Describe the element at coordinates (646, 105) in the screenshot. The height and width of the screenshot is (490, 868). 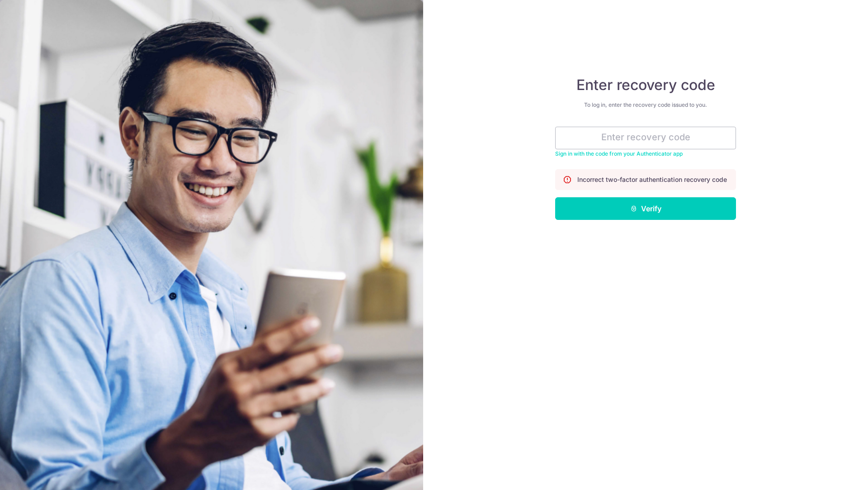
I see `div: To log in, enter the recovery code issued to you.` at that location.